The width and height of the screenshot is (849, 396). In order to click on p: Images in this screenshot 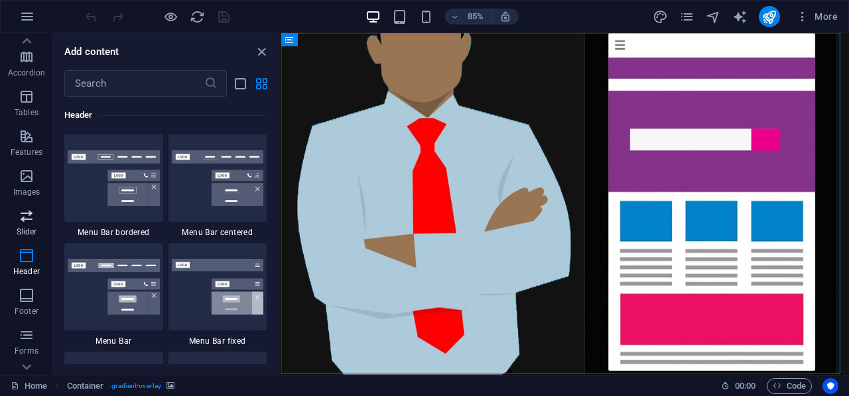, I will do `click(27, 192)`.